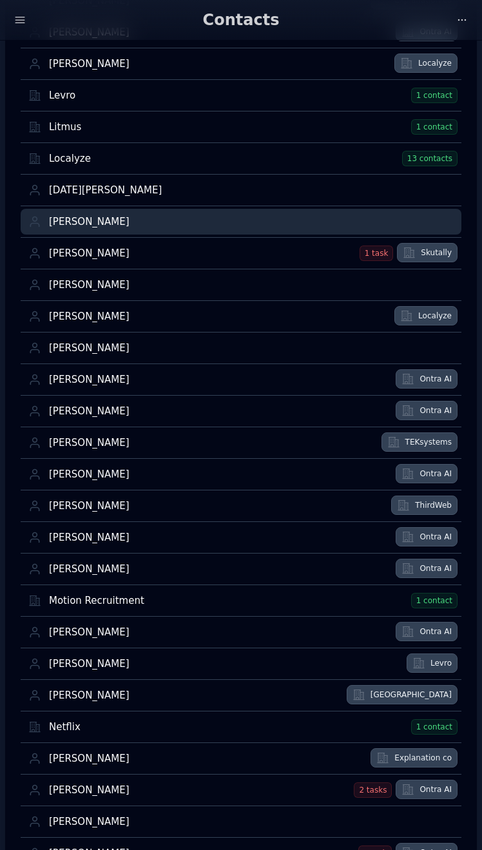 This screenshot has height=850, width=482. Describe the element at coordinates (253, 95) in the screenshot. I see `a: Levro 1 contact` at that location.